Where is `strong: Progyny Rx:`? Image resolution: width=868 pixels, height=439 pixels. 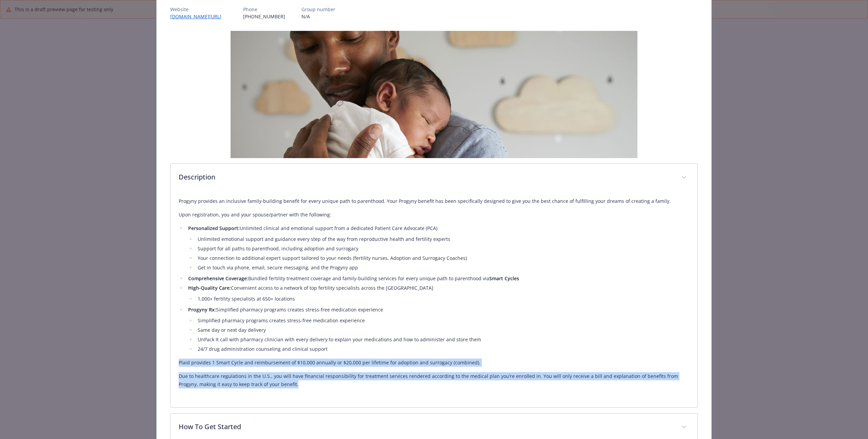
strong: Progyny Rx: is located at coordinates (202, 310).